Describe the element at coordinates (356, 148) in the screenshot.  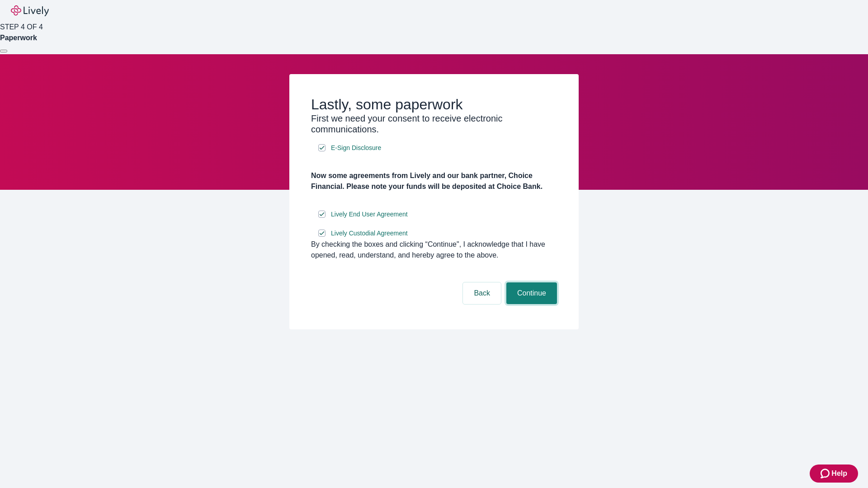
I see `span: E-Sign Disclosure` at that location.